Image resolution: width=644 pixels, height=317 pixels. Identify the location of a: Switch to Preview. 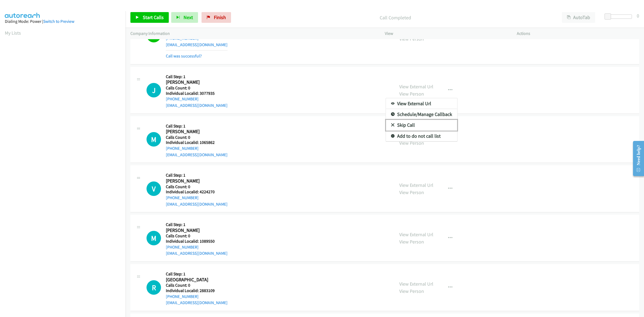
(59, 21).